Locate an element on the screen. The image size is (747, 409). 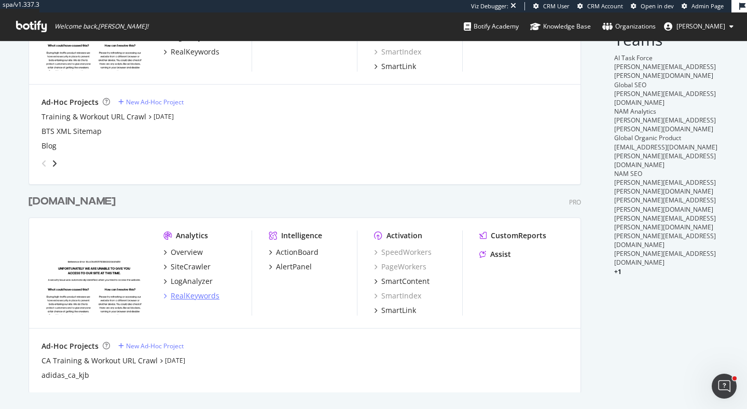
span: + 1 is located at coordinates (618, 271).